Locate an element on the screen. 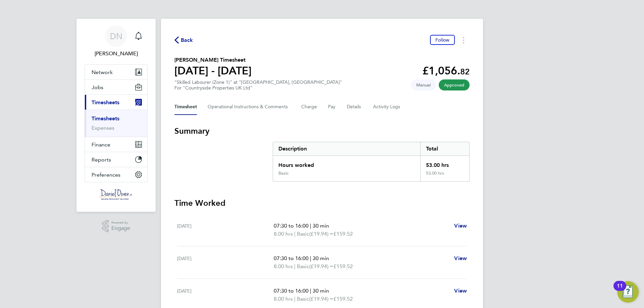 Image resolution: width=644 pixels, height=308 pixels. a: Expenses is located at coordinates (103, 128).